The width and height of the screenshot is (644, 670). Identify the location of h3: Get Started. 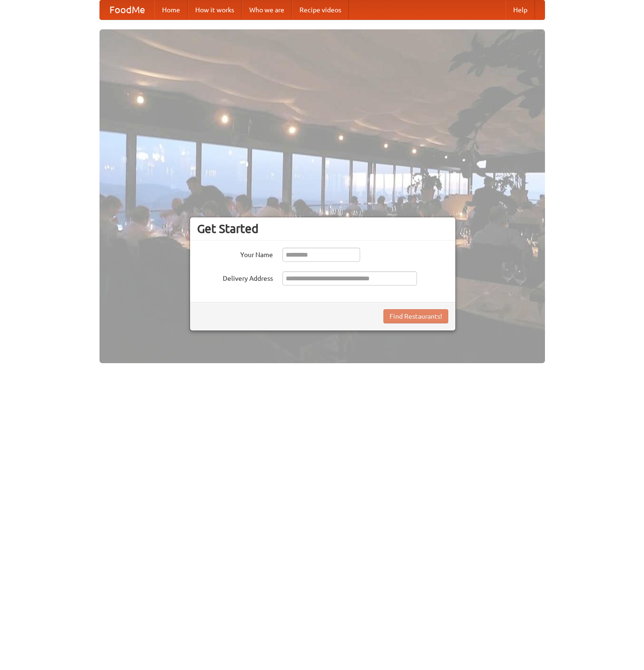
(323, 229).